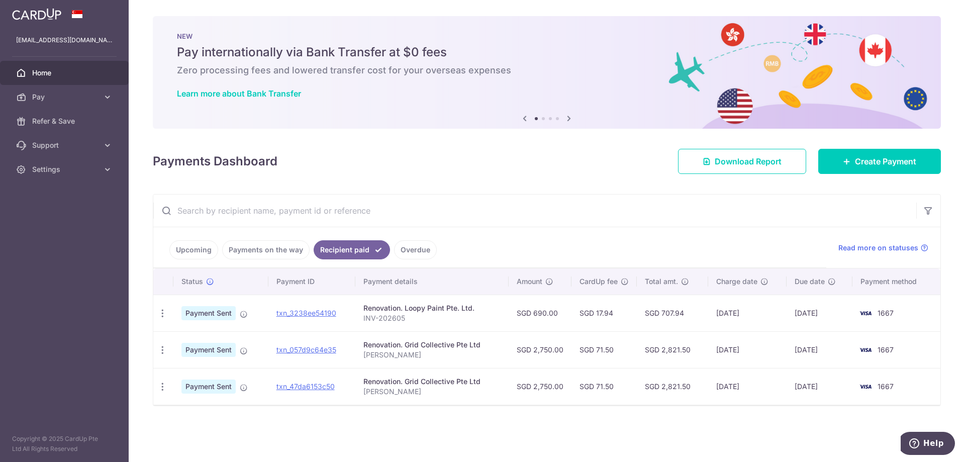  What do you see at coordinates (33, 12) in the screenshot?
I see `span: Help` at bounding box center [33, 12].